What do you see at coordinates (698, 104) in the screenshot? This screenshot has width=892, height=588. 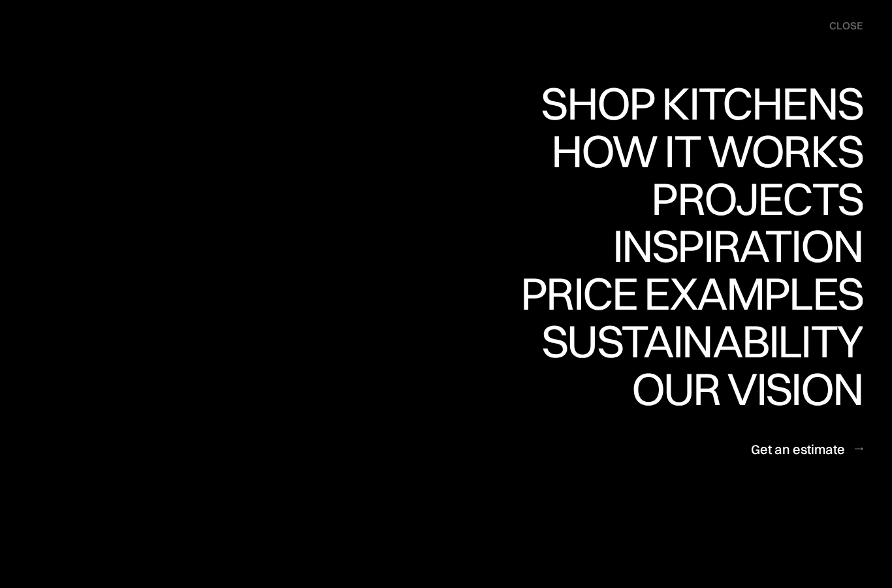 I see `a: Shop KitchensShop Kitchens` at bounding box center [698, 104].